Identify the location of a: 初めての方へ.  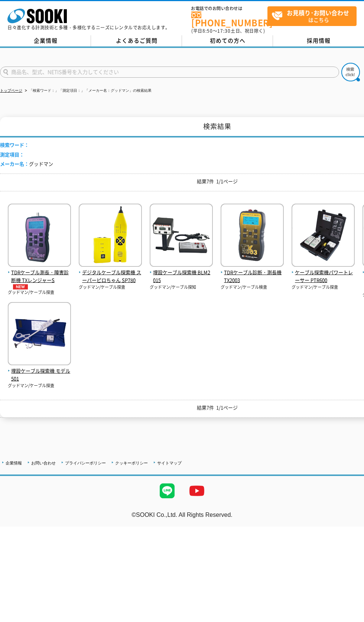
(227, 41).